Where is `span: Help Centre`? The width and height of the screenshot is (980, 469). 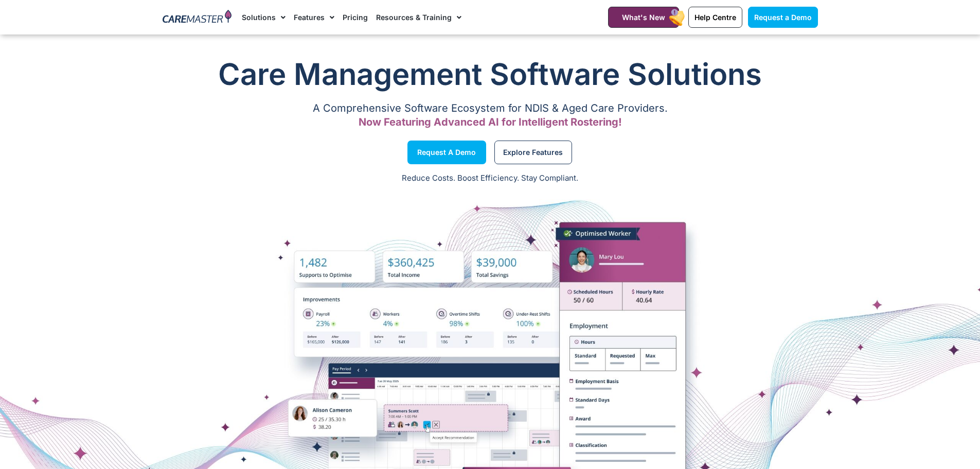
span: Help Centre is located at coordinates (715, 17).